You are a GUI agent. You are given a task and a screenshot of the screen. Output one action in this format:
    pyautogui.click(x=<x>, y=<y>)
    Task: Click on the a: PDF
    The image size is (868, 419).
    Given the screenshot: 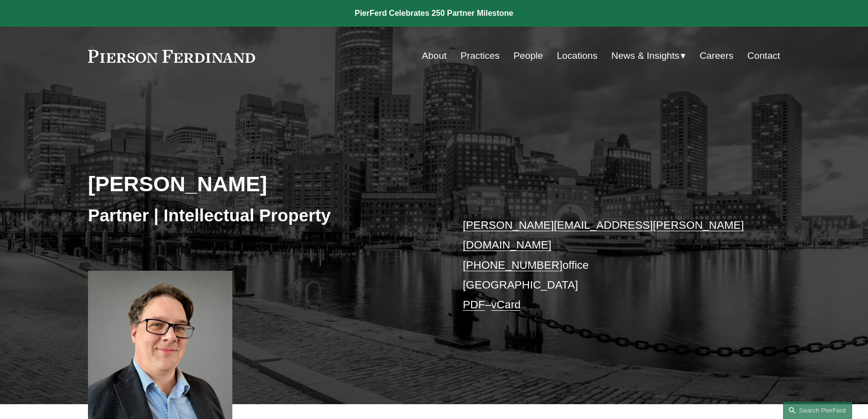 What is the action you would take?
    pyautogui.click(x=474, y=304)
    